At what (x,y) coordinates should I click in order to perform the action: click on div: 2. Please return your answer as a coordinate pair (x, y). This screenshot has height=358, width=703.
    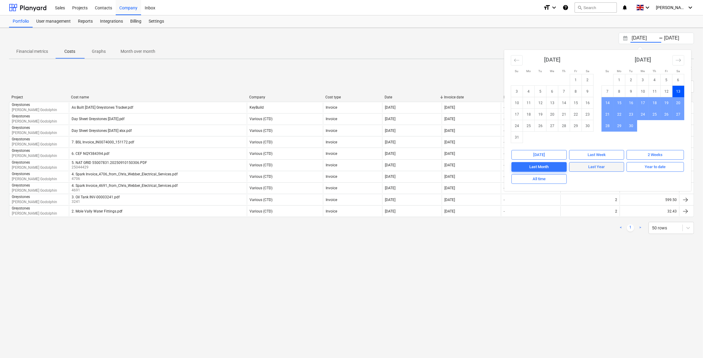
    Looking at the image, I should click on (616, 200).